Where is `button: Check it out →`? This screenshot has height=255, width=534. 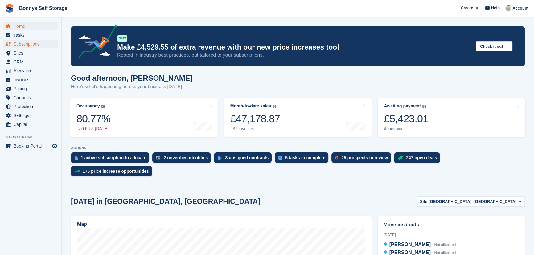 button: Check it out → is located at coordinates (494, 46).